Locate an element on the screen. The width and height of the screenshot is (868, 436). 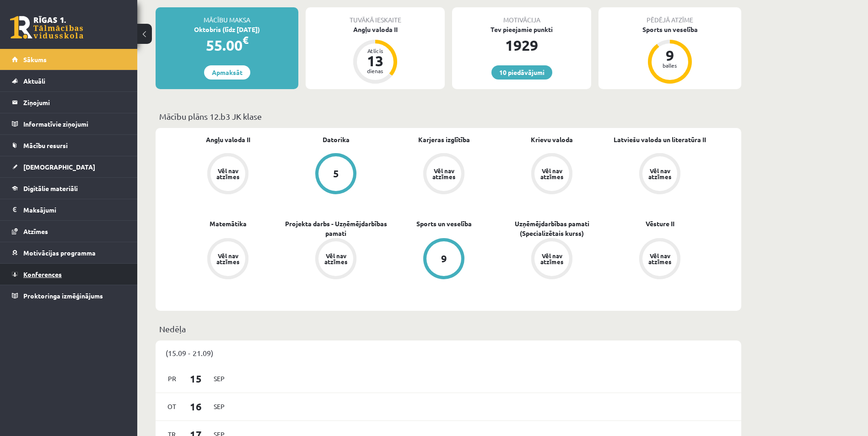
a: Rīgas 1. Tālmācības vidusskola is located at coordinates (47, 28).